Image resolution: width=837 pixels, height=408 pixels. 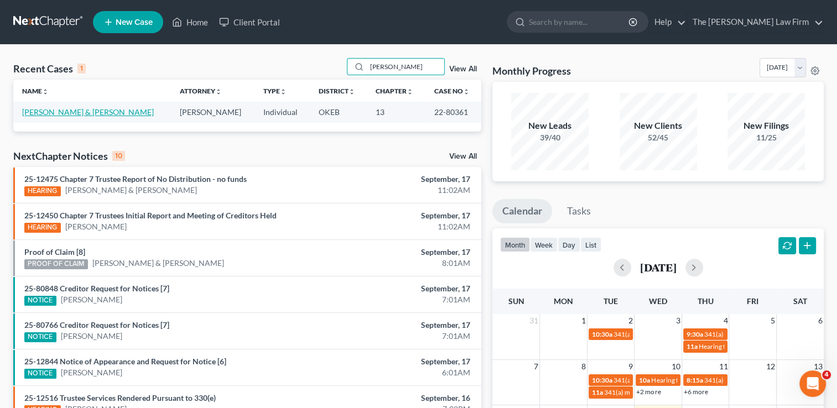 What do you see at coordinates (667, 22) in the screenshot?
I see `a: Help` at bounding box center [667, 22].